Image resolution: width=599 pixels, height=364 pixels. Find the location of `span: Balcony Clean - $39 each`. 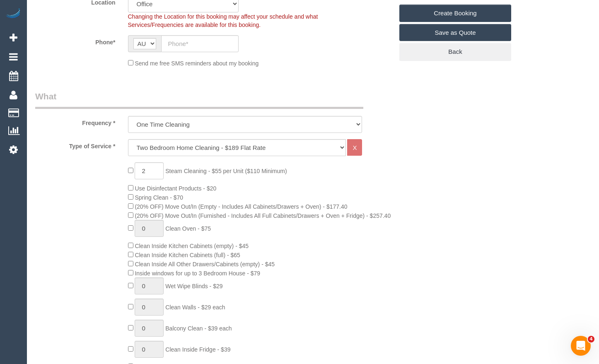

span: Balcony Clean - $39 each is located at coordinates (199, 329).